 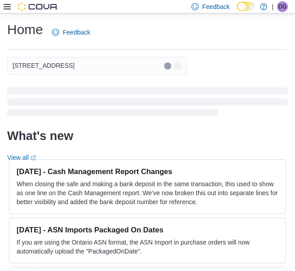 What do you see at coordinates (148, 193) in the screenshot?
I see `p: When closing the safe and making a bank deposit in the same transaction, this used to show as one...` at bounding box center [148, 193].